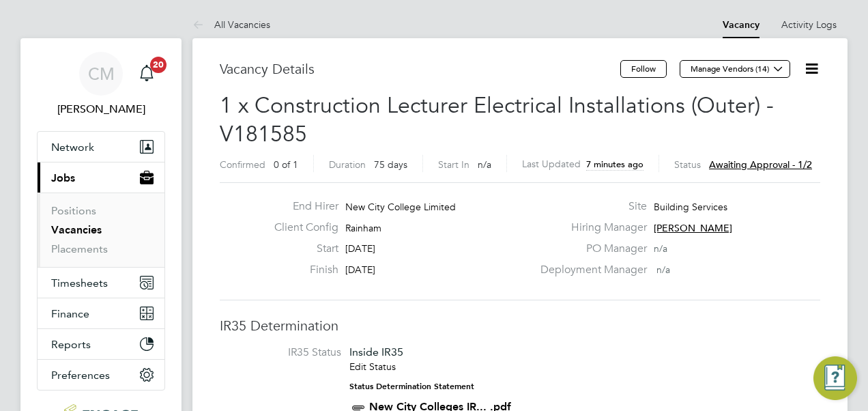 This screenshot has height=411, width=868. Describe the element at coordinates (412, 387) in the screenshot. I see `strong: Status Determination Statement` at that location.